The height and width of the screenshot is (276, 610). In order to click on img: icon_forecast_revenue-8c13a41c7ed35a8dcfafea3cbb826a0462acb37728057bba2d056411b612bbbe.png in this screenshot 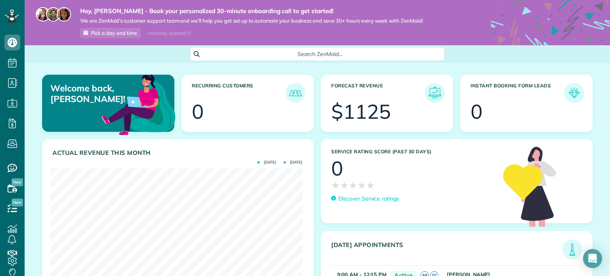, I will do `click(435, 93)`.